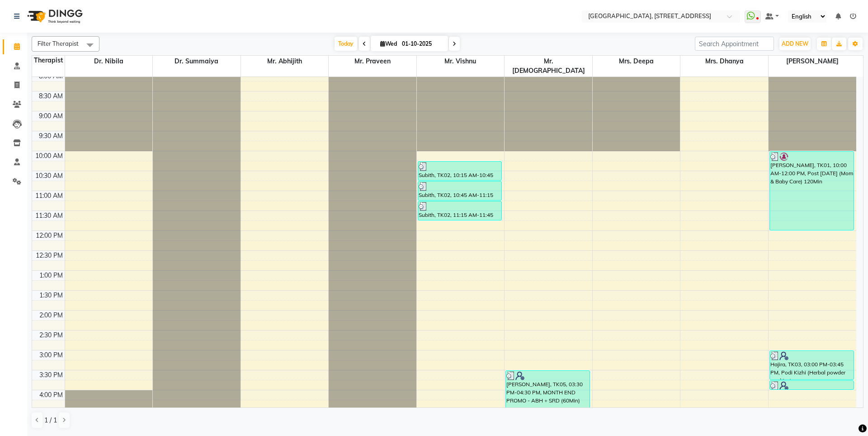 This screenshot has height=436, width=868. What do you see at coordinates (50, 136) in the screenshot?
I see `div: 9:30 AM` at bounding box center [50, 136].